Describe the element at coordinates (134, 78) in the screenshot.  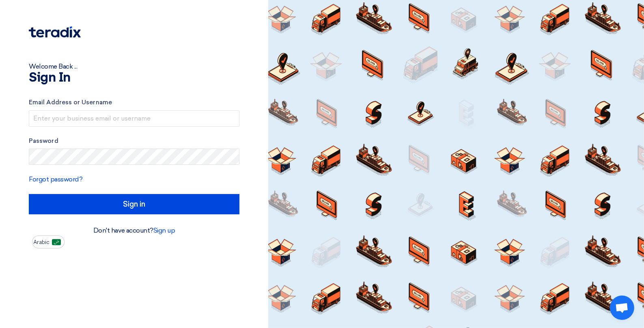
I see `h1: Sign In` at that location.